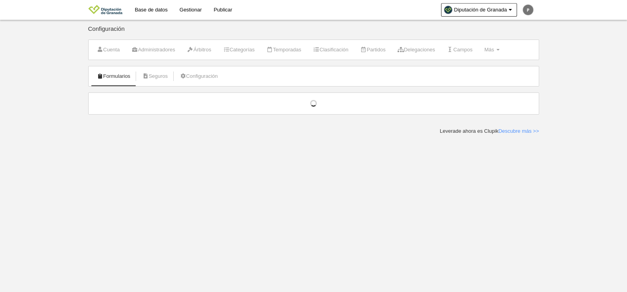 This screenshot has height=292, width=627. I want to click on a: Temporadas, so click(284, 50).